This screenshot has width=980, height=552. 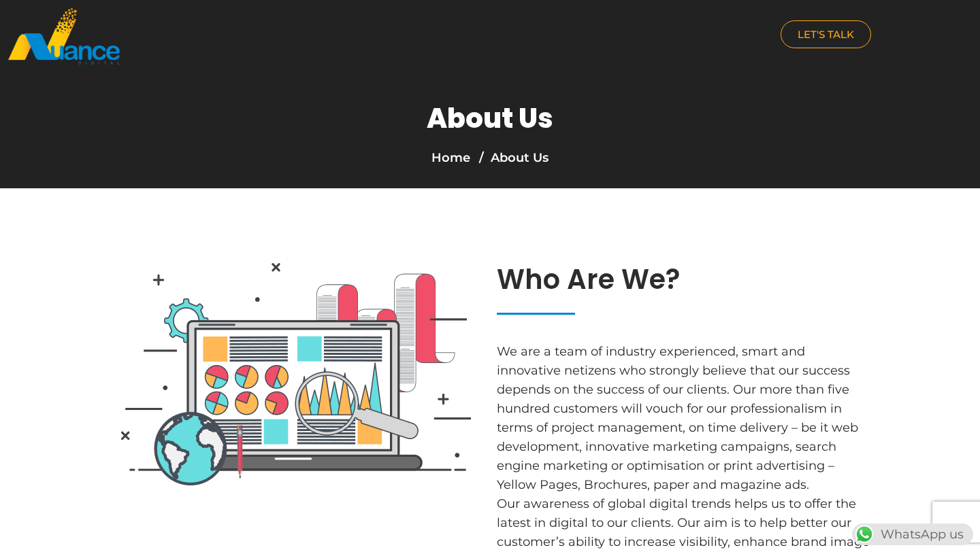 I want to click on h1: About Us, so click(x=490, y=118).